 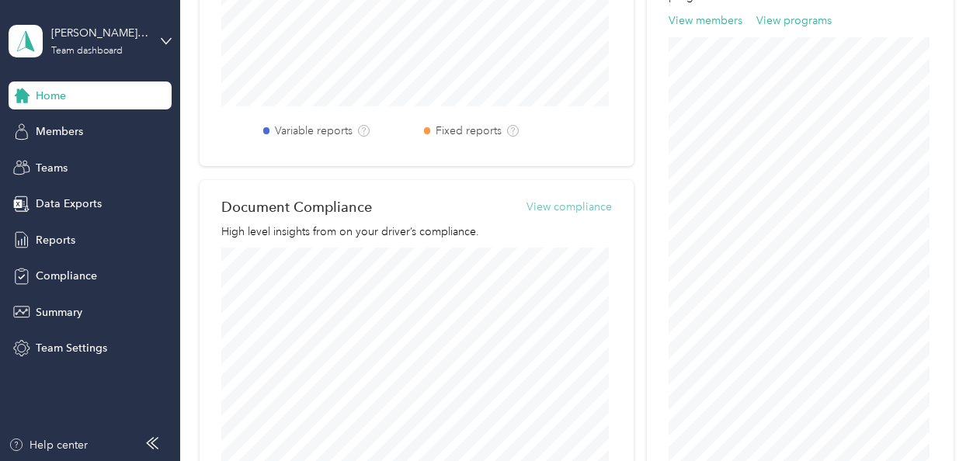 What do you see at coordinates (59, 312) in the screenshot?
I see `span: Summary` at bounding box center [59, 312].